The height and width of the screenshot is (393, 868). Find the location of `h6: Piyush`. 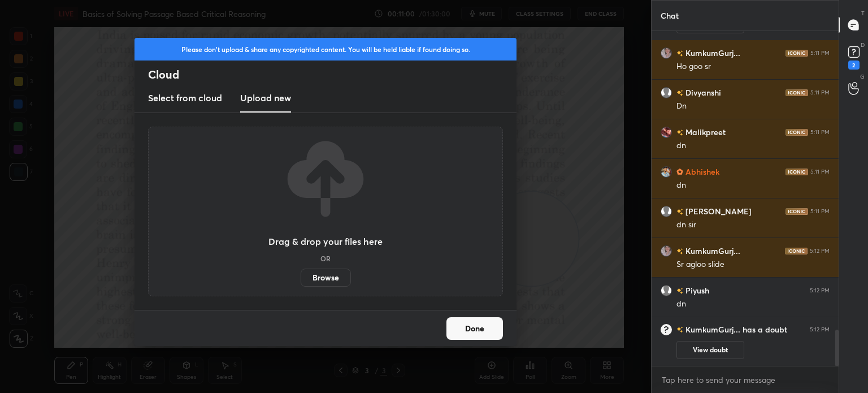

h6: Piyush is located at coordinates (696, 290).